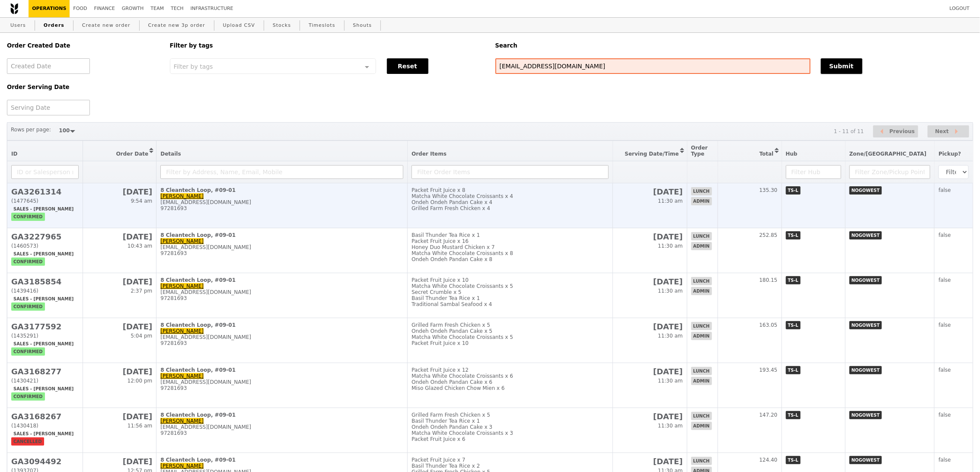  I want to click on div: (1430418), so click(45, 425).